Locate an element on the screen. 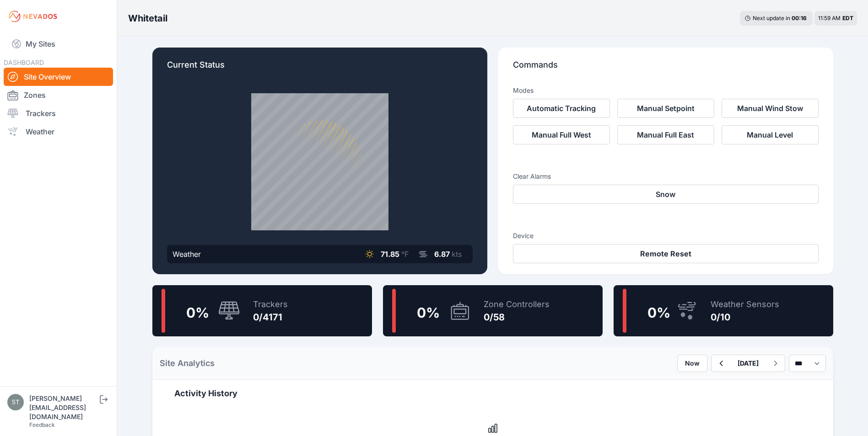 Image resolution: width=868 pixels, height=436 pixels. span: °F is located at coordinates (405, 254).